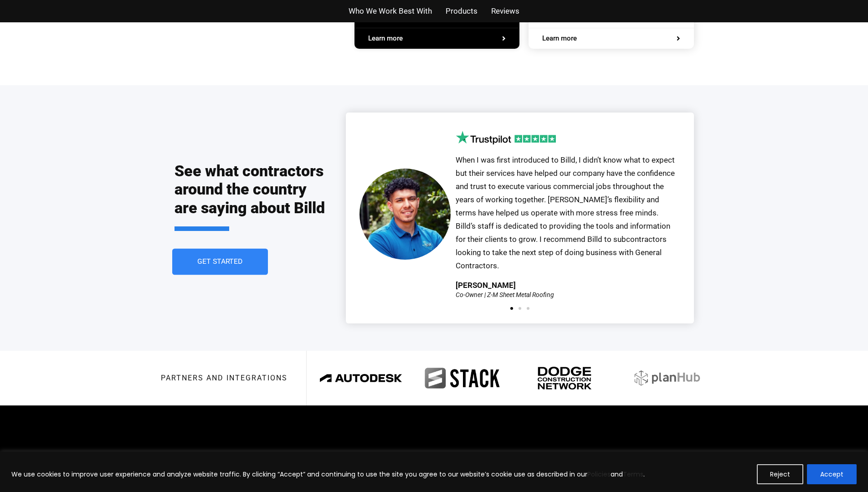  Describe the element at coordinates (505, 11) in the screenshot. I see `a: Reviews` at that location.